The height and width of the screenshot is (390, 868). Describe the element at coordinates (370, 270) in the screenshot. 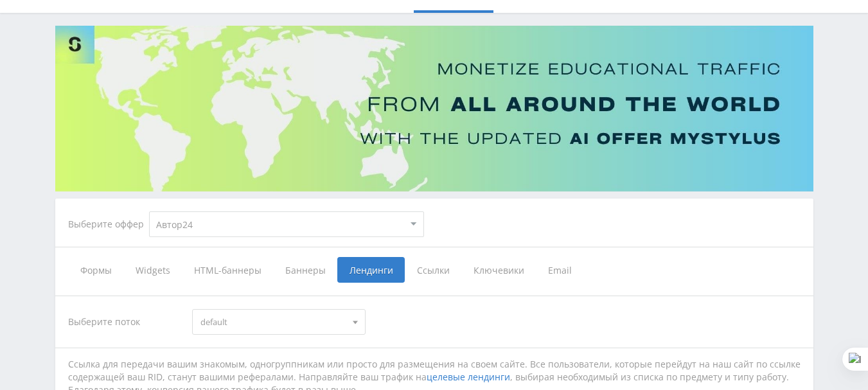

I see `span: Лендинги` at that location.